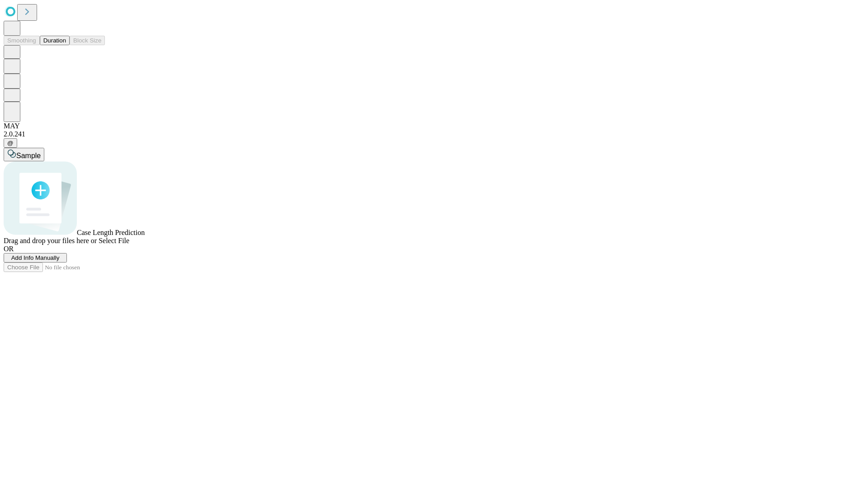  I want to click on span: Drag and drop your files here or, so click(50, 241).